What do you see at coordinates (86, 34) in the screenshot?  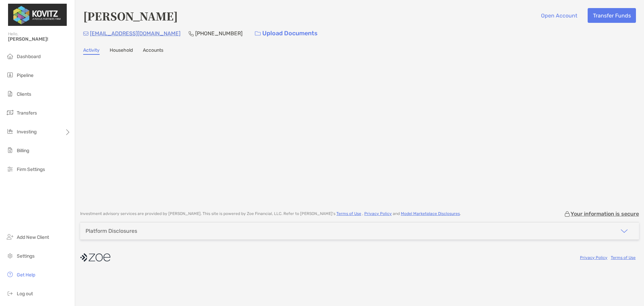 I see `img: Email Icon` at bounding box center [86, 34].